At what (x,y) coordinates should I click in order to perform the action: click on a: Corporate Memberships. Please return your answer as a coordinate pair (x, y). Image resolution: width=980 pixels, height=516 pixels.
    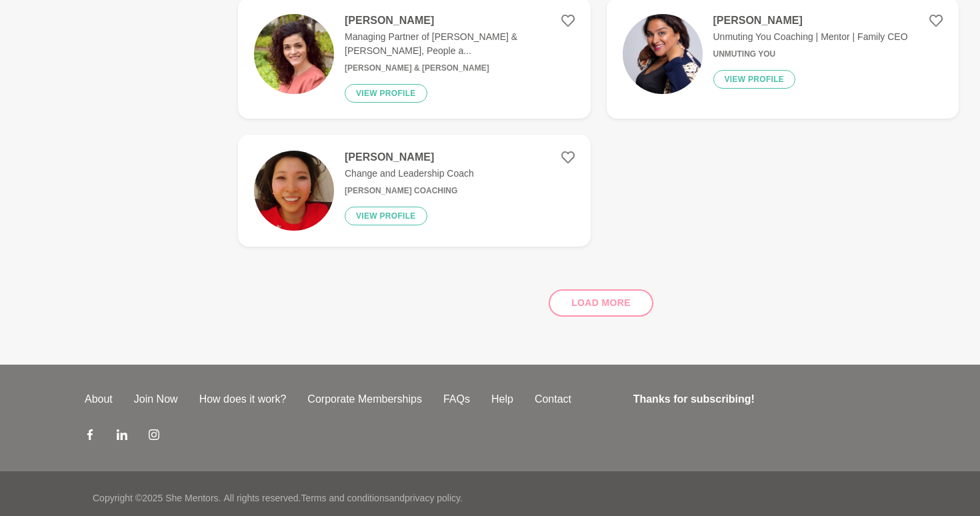
    Looking at the image, I should click on (364, 399).